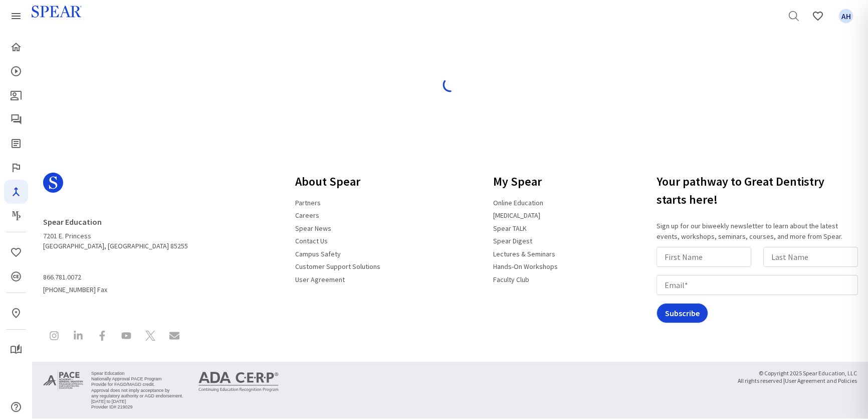  Describe the element at coordinates (526, 266) in the screenshot. I see `a: Hands-On Workshops` at that location.